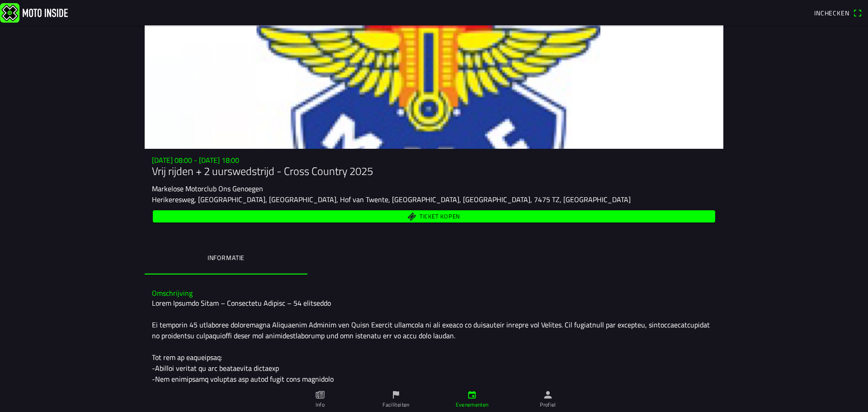  Describe the element at coordinates (434, 171) in the screenshot. I see `h1: Vrij rijden + 2 uurswedstrijd - Cross Country 2025` at that location.